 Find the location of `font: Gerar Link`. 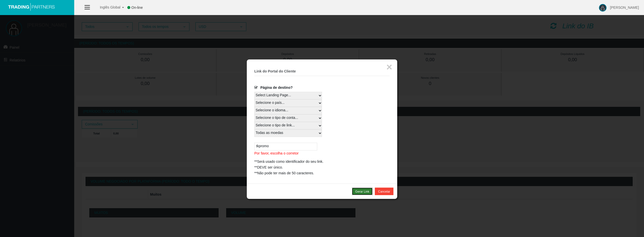

font: Gerar Link is located at coordinates (362, 192).